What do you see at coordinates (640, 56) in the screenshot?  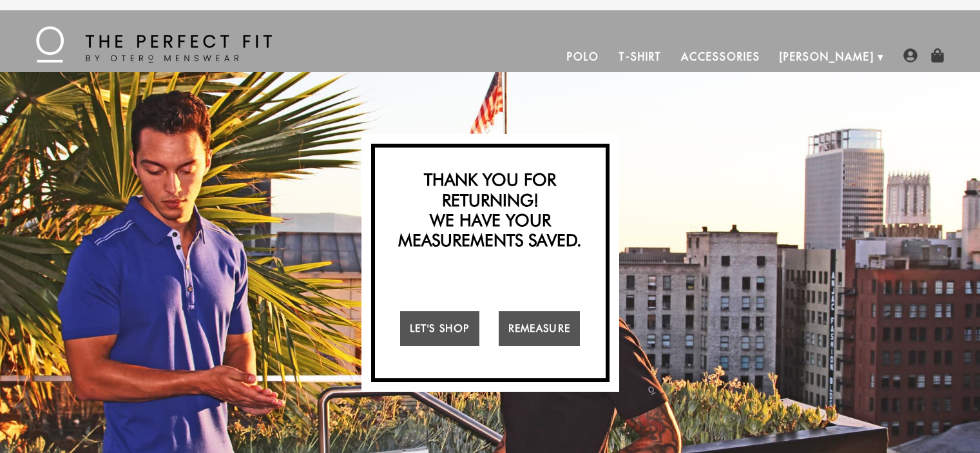 I see `a: T-Shirt` at bounding box center [640, 56].